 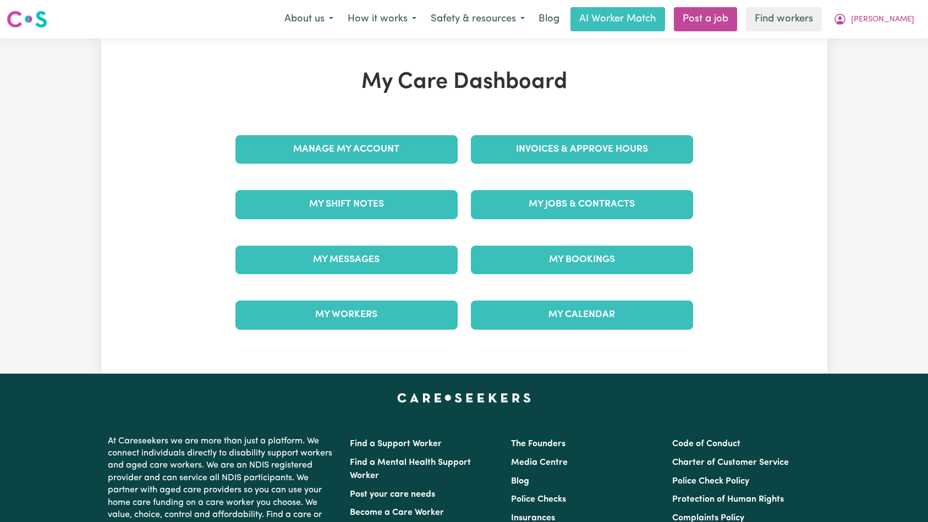 What do you see at coordinates (392, 495) in the screenshot?
I see `a: Post your care needs` at bounding box center [392, 495].